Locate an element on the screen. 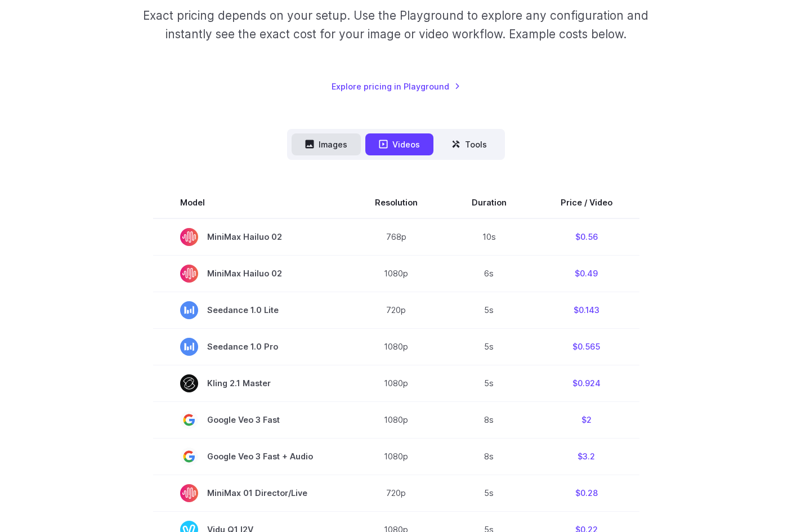 This screenshot has height=532, width=792. button: Tools is located at coordinates (469, 144).